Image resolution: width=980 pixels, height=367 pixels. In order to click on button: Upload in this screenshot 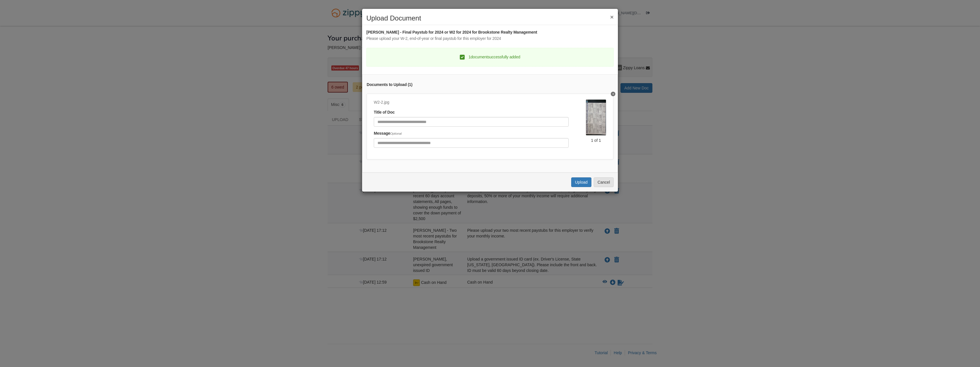, I will do `click(581, 182)`.